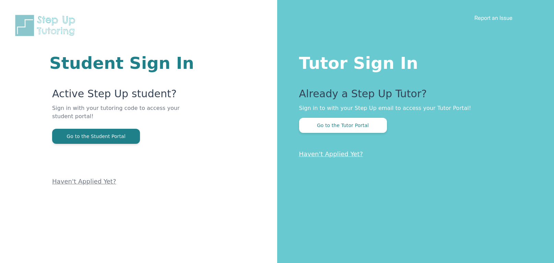  Describe the element at coordinates (493, 18) in the screenshot. I see `a: Report an Issue` at that location.